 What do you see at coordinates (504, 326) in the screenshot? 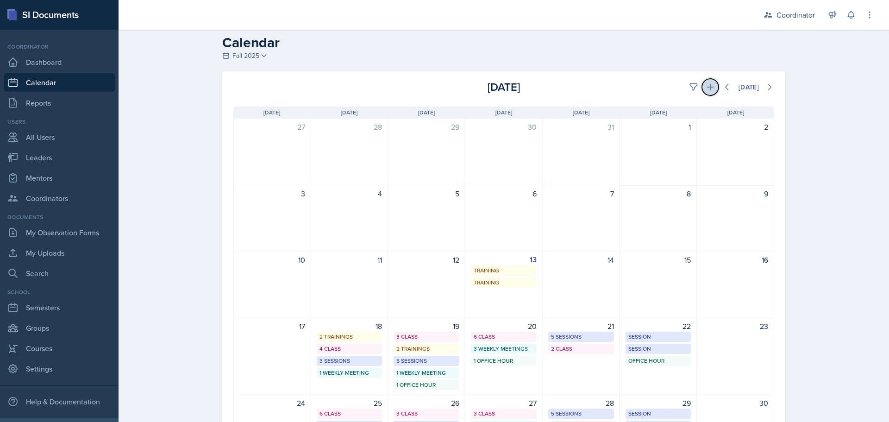
I see `div: 20` at bounding box center [504, 326].